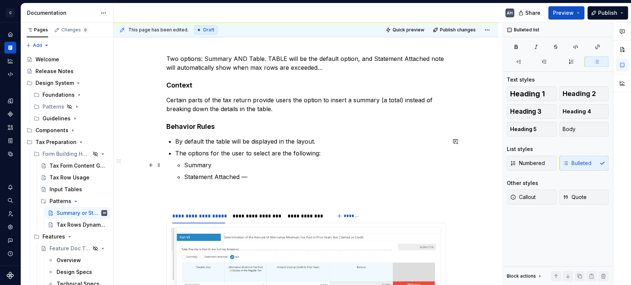 The image size is (631, 285). I want to click on div: Release Notes, so click(54, 71).